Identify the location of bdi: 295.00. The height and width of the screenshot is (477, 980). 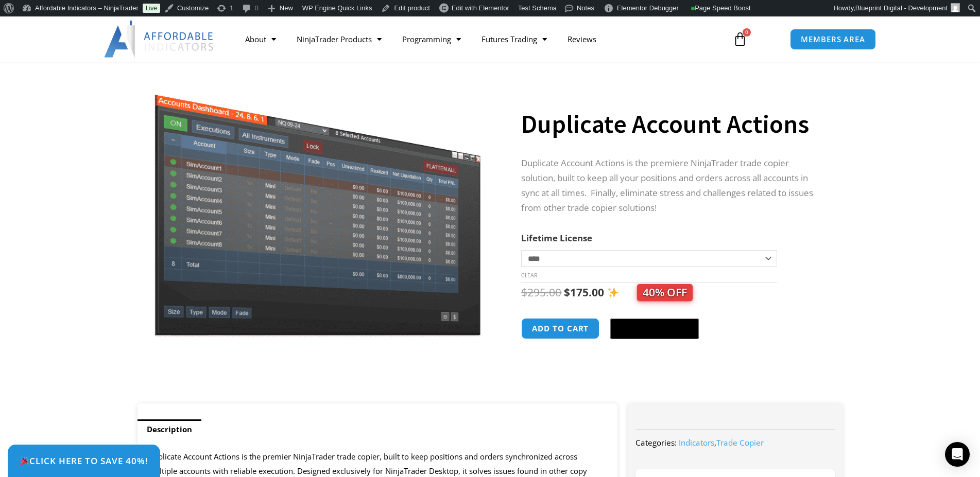
(541, 292).